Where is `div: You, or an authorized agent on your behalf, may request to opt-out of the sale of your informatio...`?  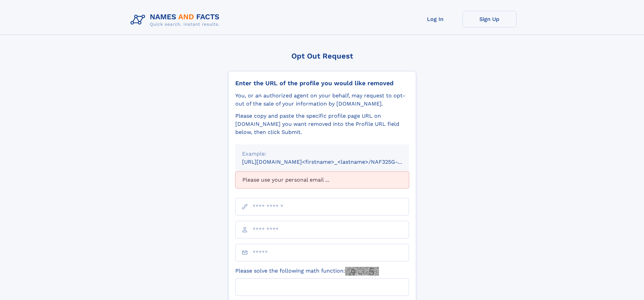 div: You, or an authorized agent on your behalf, may request to opt-out of the sale of your informatio... is located at coordinates (322, 100).